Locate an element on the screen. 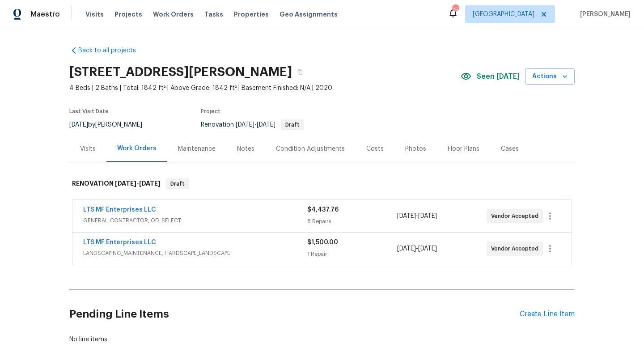 The image size is (644, 348). h2: Pending Line Items is located at coordinates (295, 314).